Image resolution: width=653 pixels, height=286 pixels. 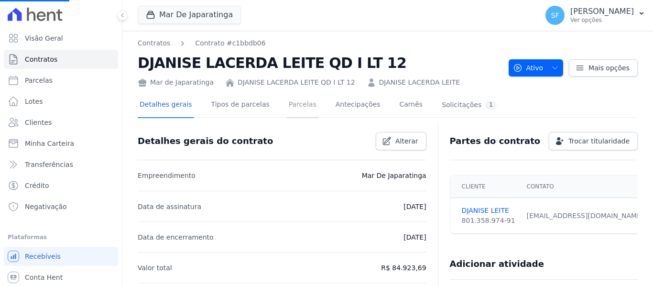 I want to click on span: Clientes, so click(x=38, y=122).